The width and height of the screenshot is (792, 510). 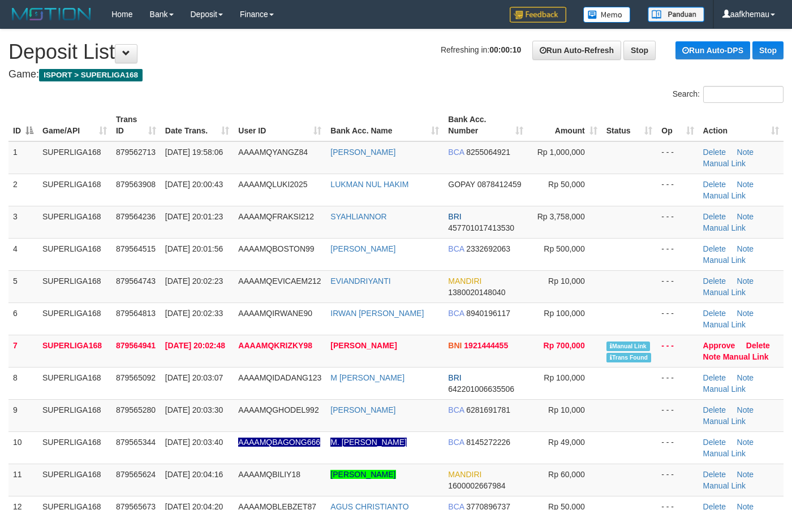 I want to click on td: 3, so click(x=23, y=222).